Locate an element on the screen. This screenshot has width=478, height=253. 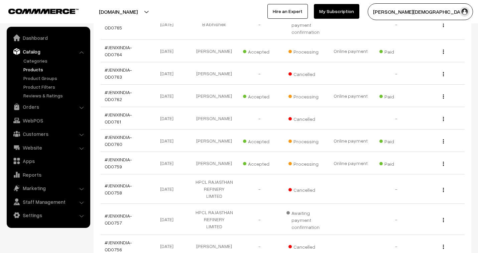
a: Marketing is located at coordinates (48, 188).